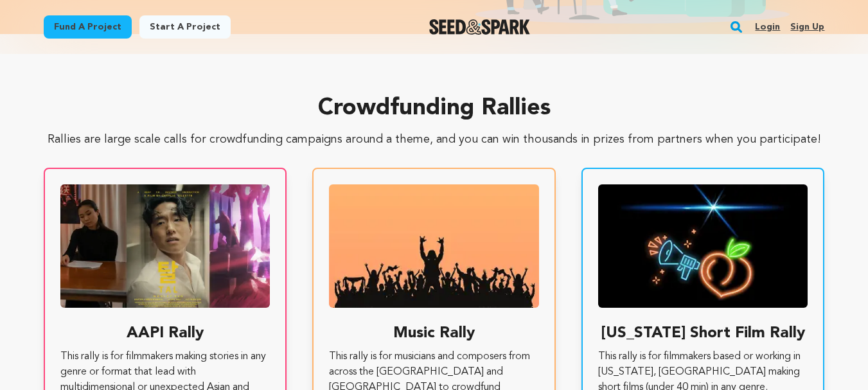 The image size is (868, 390). Describe the element at coordinates (703, 245) in the screenshot. I see `img: Film Impact Georgia Rally banner` at that location.